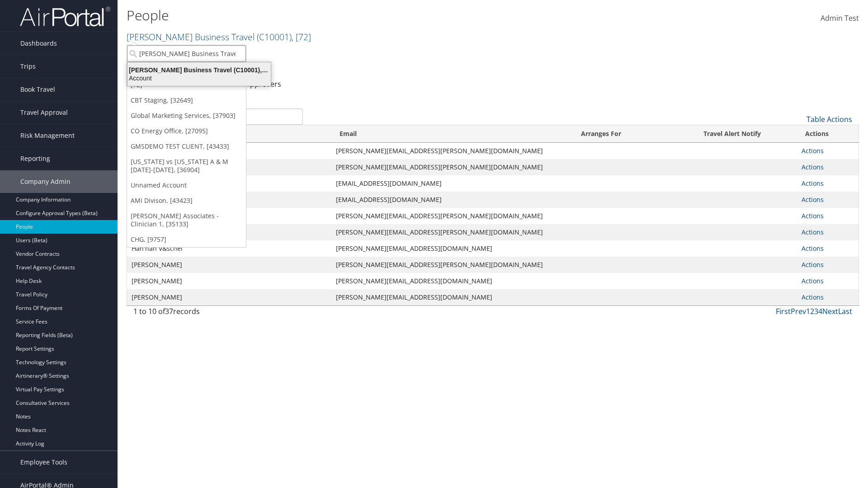 The image size is (868, 488). What do you see at coordinates (44, 113) in the screenshot?
I see `span: Travel Approval` at bounding box center [44, 113].